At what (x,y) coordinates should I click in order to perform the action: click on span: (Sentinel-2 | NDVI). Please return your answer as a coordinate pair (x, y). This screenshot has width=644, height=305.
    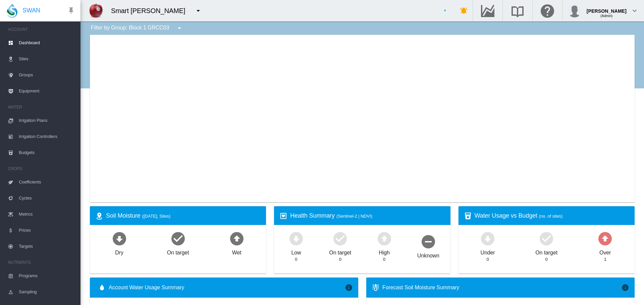
    Looking at the image, I should click on (354, 216).